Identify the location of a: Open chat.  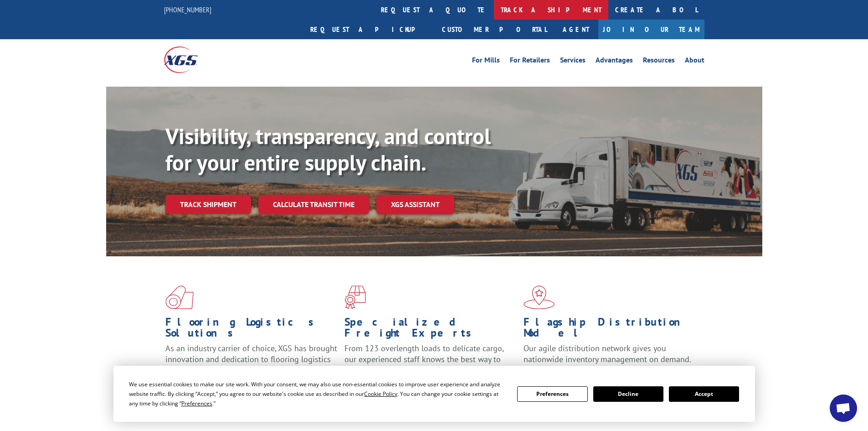
(843, 408).